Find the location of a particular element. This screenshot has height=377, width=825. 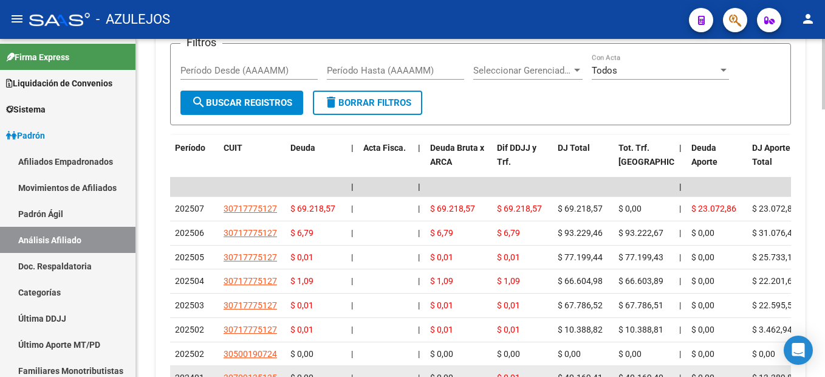

span: $ 93.222,67 is located at coordinates (641, 233).